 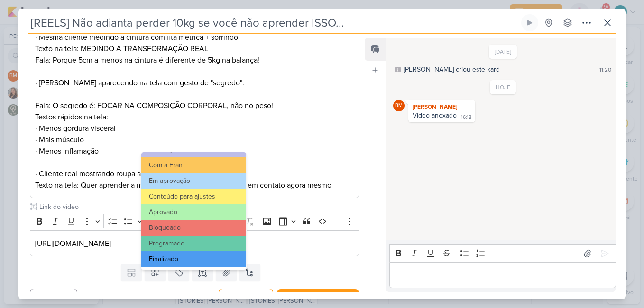 What do you see at coordinates (399, 106) in the screenshot?
I see `p: BM` at bounding box center [399, 106].